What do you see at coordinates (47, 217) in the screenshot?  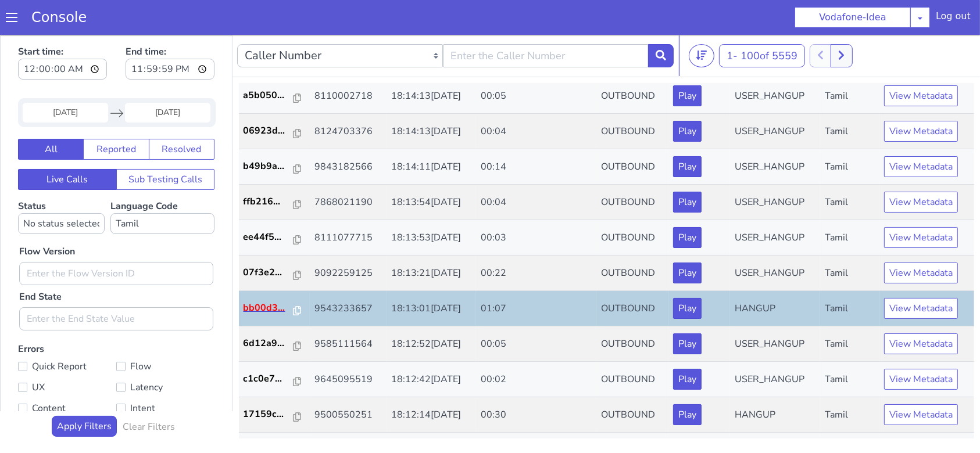 I see `label: Flow Version` at bounding box center [47, 217].